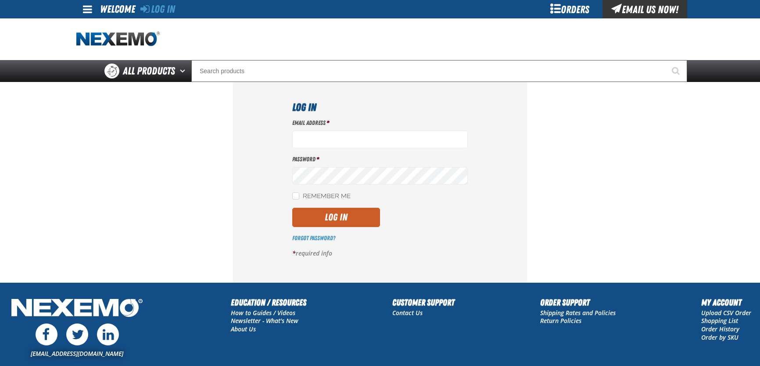  Describe the element at coordinates (118, 39) in the screenshot. I see `img: Nexemo logo` at that location.